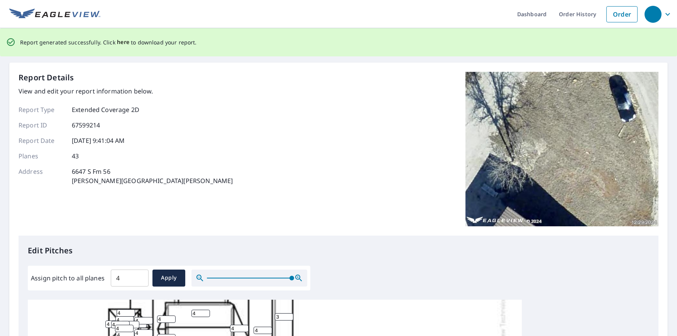 Image resolution: width=677 pixels, height=336 pixels. I want to click on p: View and edit your report information below., so click(126, 91).